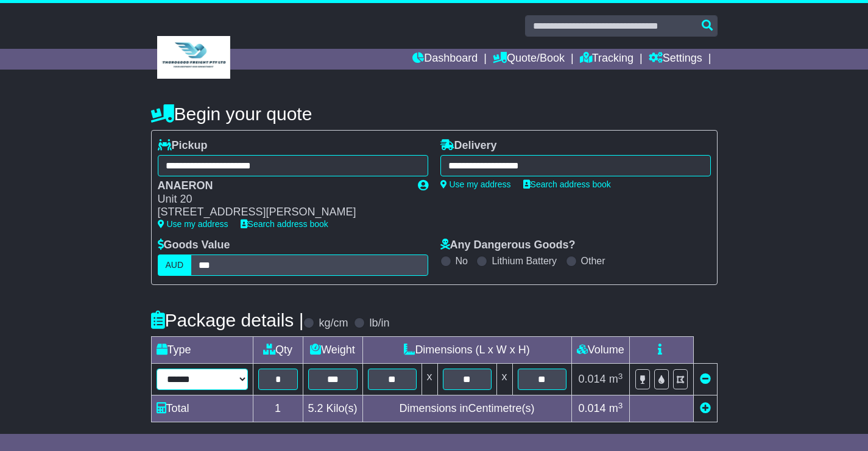 The width and height of the screenshot is (868, 451). Describe the element at coordinates (315, 408) in the screenshot. I see `span: 5.2` at that location.